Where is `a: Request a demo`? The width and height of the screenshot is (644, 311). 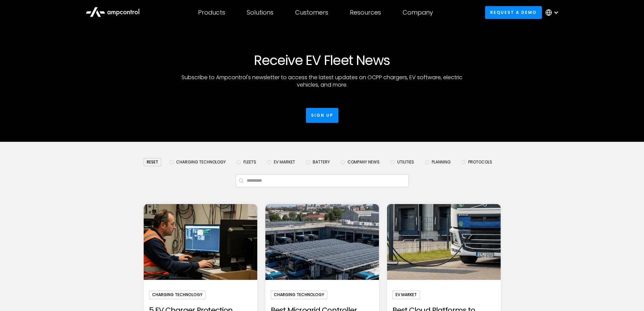 a: Request a demo is located at coordinates (514, 12).